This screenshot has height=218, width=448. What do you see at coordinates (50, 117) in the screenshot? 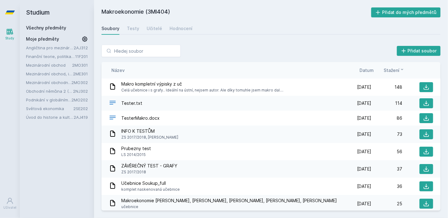
I see `a: Úvod do historie a kultury Číny - anglicky` at bounding box center [50, 117].